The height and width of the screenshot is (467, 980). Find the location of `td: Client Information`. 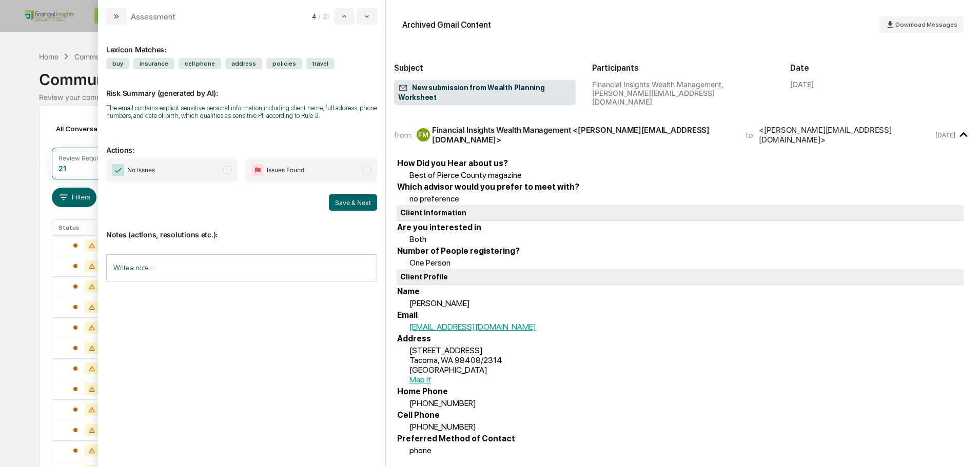

td: Client Information is located at coordinates (680, 213).